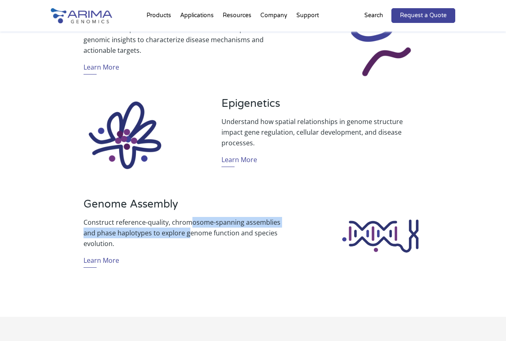  I want to click on img: Epigenetics_Icon_Arima Genomics, so click(125, 135).